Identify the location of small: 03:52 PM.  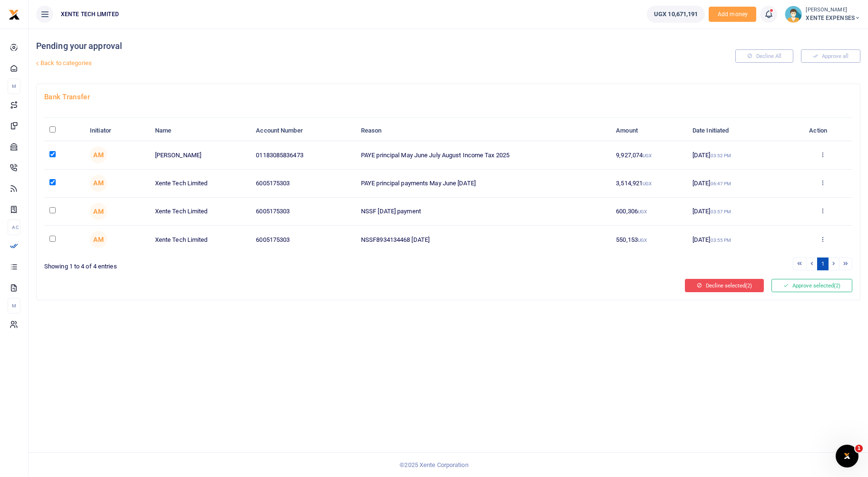
(721, 156).